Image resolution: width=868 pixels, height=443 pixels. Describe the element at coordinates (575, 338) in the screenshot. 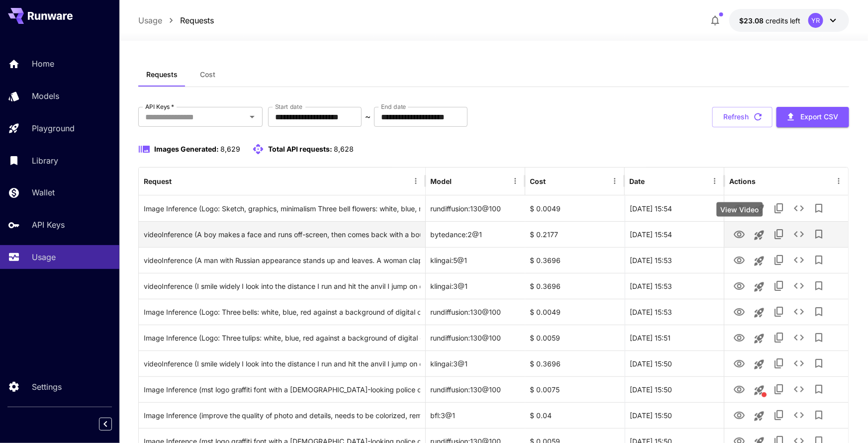

I see `div: $ 0.0059` at that location.